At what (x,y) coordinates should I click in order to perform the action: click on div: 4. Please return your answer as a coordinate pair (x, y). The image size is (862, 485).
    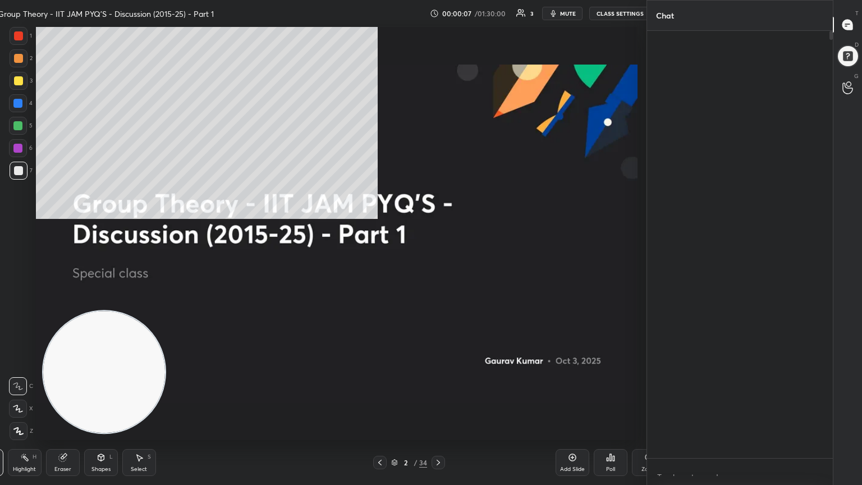
    Looking at the image, I should click on (21, 103).